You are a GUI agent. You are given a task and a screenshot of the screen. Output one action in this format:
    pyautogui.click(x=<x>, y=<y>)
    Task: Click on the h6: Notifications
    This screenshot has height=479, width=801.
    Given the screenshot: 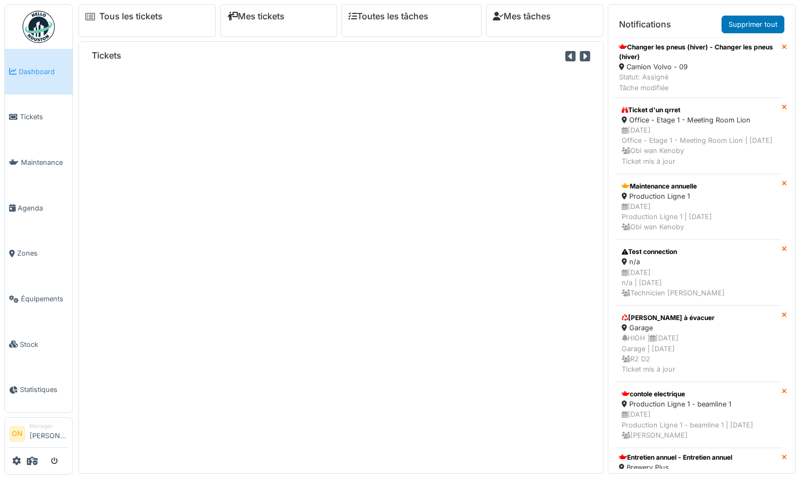 What is the action you would take?
    pyautogui.click(x=645, y=24)
    